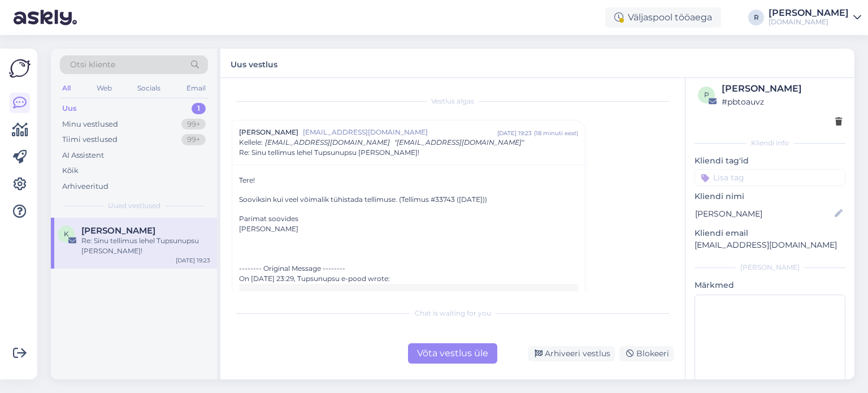 This screenshot has width=868, height=393. I want to click on div: Uus, so click(70, 109).